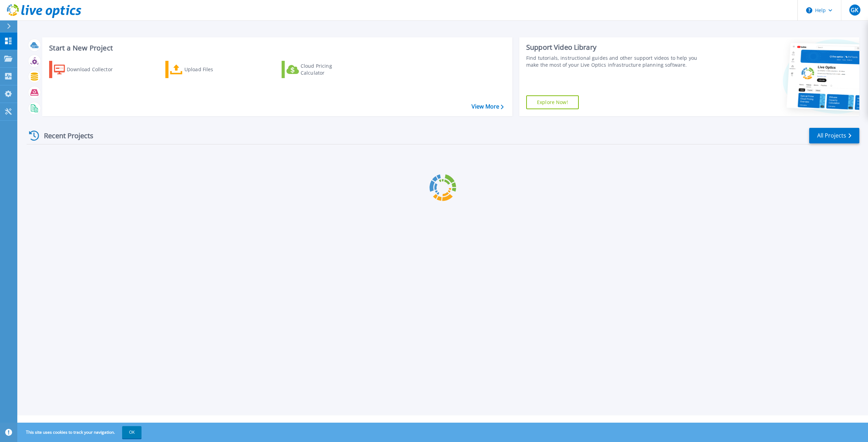 Image resolution: width=868 pixels, height=442 pixels. What do you see at coordinates (328, 69) in the screenshot?
I see `div: Cloud Pricing Calculator` at bounding box center [328, 69].